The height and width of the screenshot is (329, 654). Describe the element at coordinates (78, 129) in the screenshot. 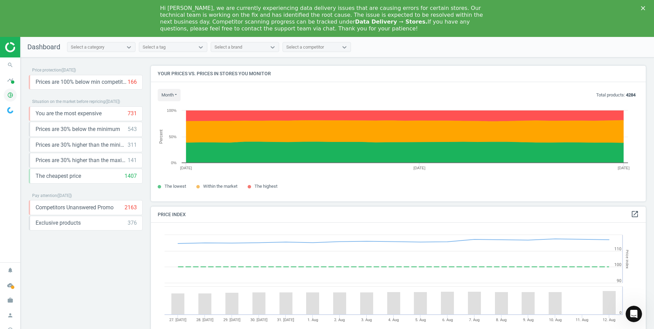

I see `span: Prices are 30% below the minimum` at that location.